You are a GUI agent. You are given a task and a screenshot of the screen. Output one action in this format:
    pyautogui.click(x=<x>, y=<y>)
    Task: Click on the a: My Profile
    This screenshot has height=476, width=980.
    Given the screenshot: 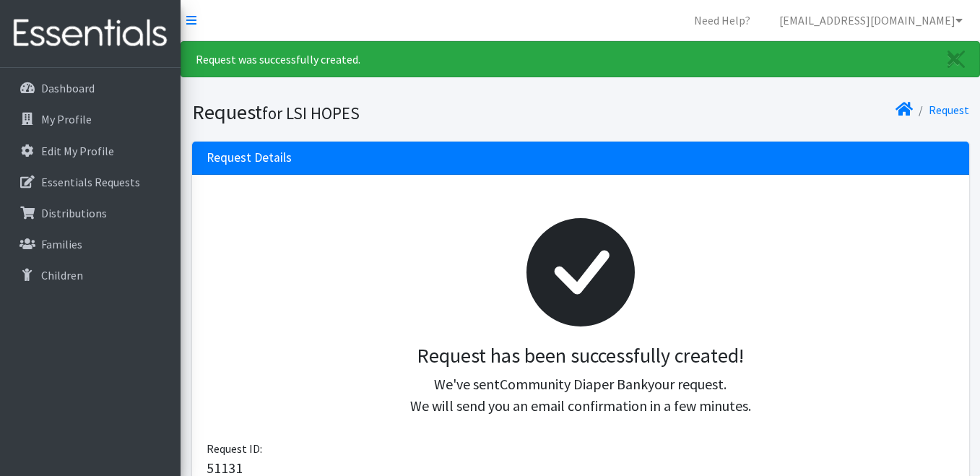 What is the action you would take?
    pyautogui.click(x=91, y=119)
    